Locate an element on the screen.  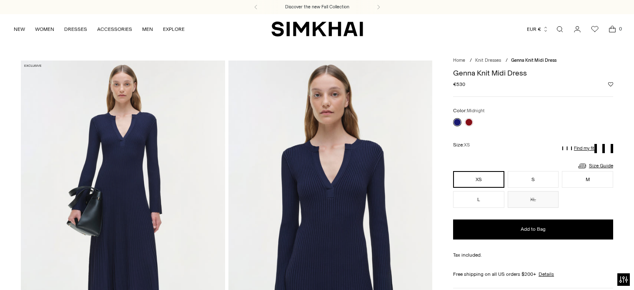
a: MEN is located at coordinates (147, 29).